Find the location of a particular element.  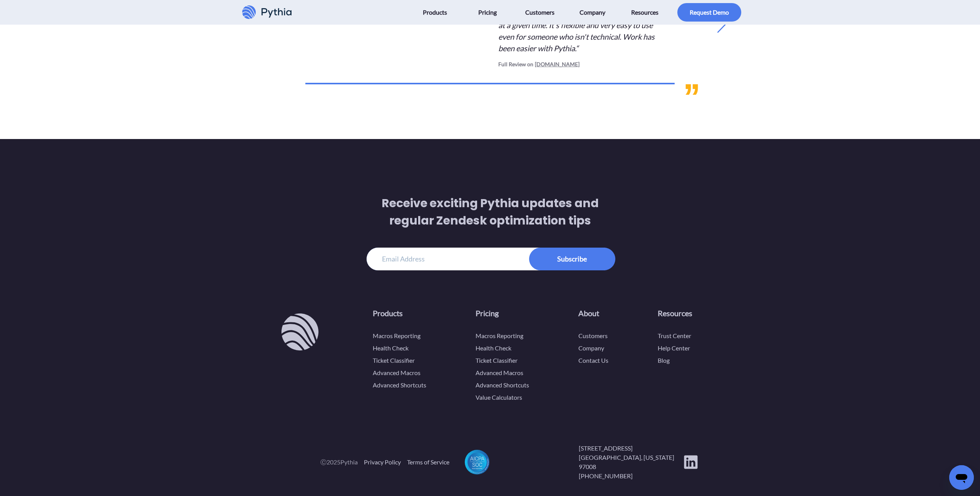

span: Ⓒ 2025 Pythia is located at coordinates (339, 462).